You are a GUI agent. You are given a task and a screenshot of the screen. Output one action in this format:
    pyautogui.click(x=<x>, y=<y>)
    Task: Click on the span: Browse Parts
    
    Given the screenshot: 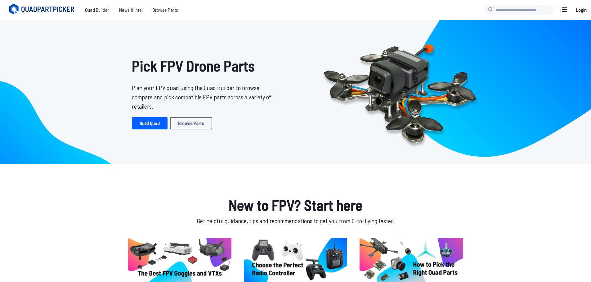 What is the action you would take?
    pyautogui.click(x=165, y=10)
    